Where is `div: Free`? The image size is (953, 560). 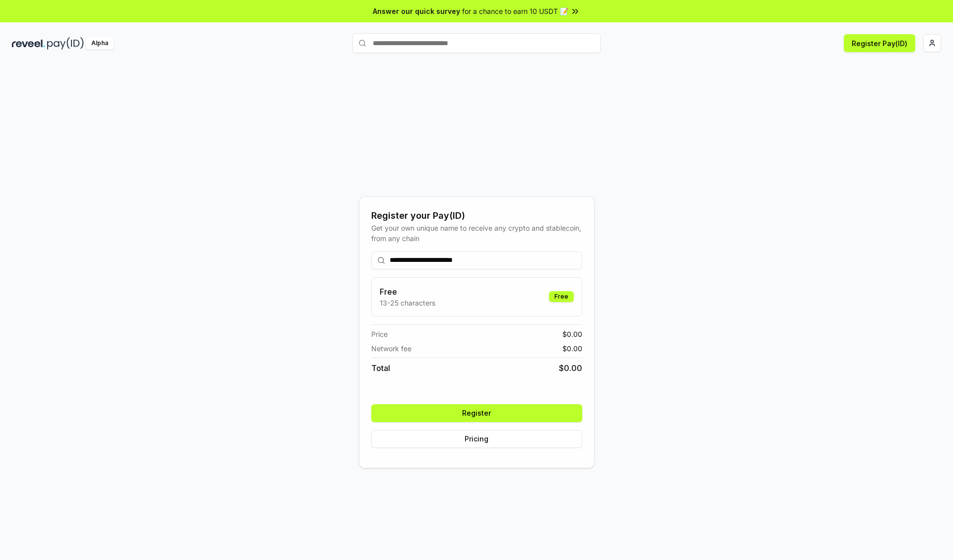 div: Free is located at coordinates (561, 297).